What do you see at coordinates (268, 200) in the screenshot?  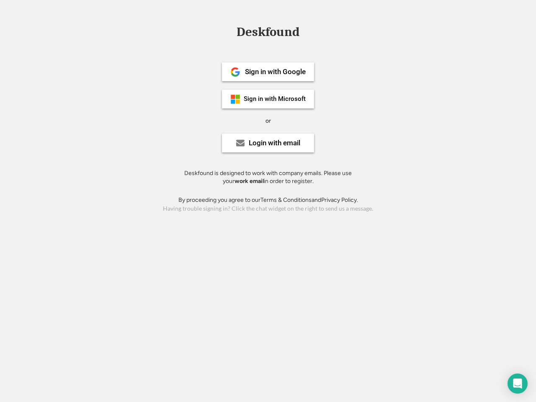 I see `div: By proceeding you agree to our and` at bounding box center [268, 200].